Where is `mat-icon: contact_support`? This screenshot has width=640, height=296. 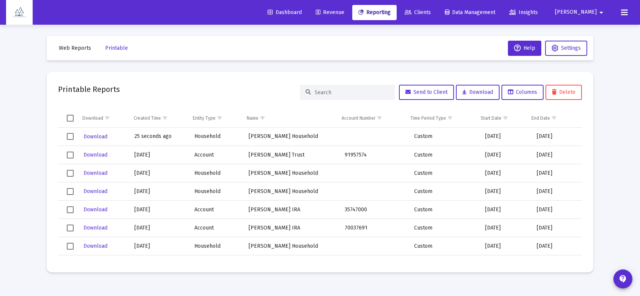 mat-icon: contact_support is located at coordinates (623, 279).